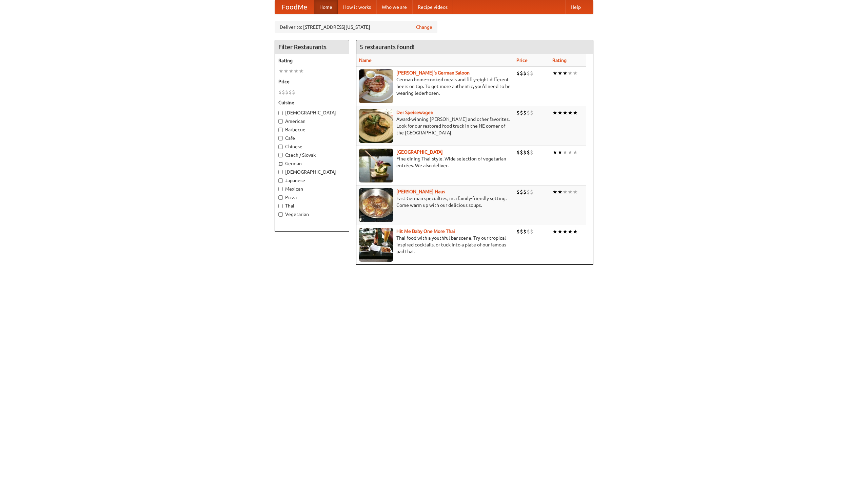 The image size is (868, 479). I want to click on input: Vegetarian, so click(280, 215).